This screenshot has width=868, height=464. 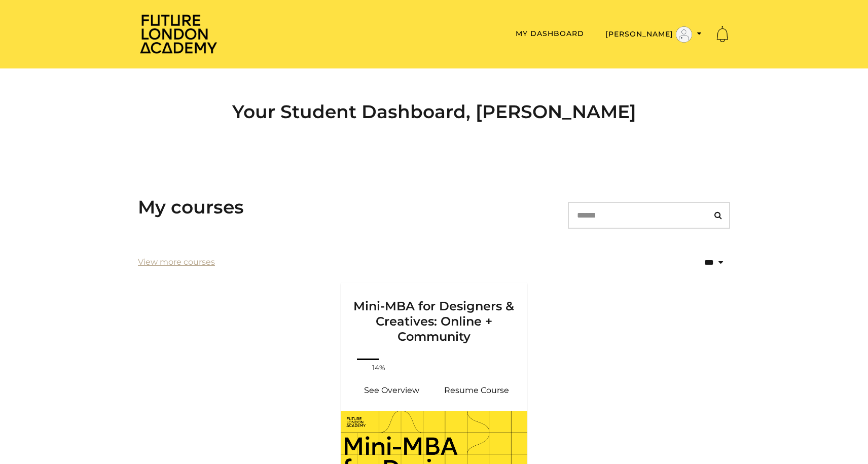 What do you see at coordinates (701, 262) in the screenshot?
I see `select: status` at bounding box center [701, 262].